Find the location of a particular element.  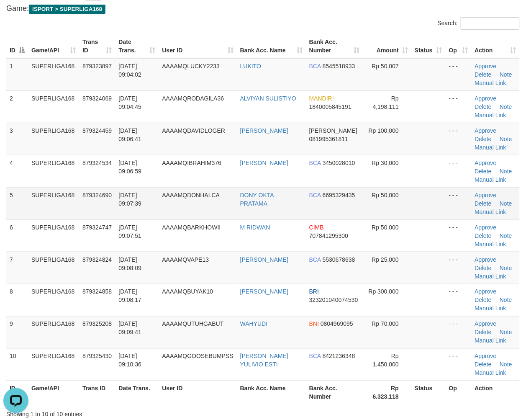

h4: Game: is located at coordinates (263, 9).